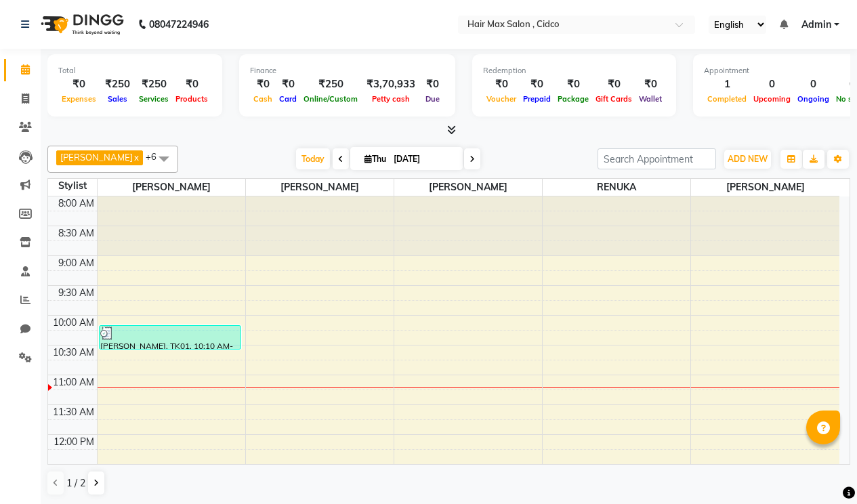 The image size is (857, 504). Describe the element at coordinates (391, 99) in the screenshot. I see `span: Petty cash` at that location.